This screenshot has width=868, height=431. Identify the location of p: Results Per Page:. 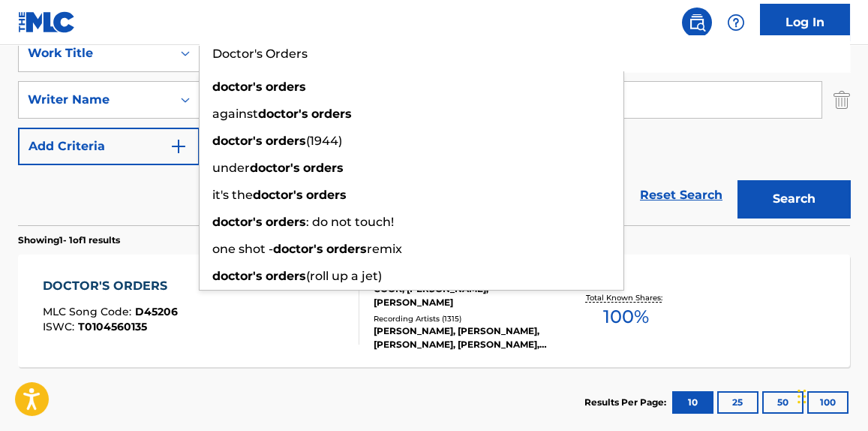
(628, 402).